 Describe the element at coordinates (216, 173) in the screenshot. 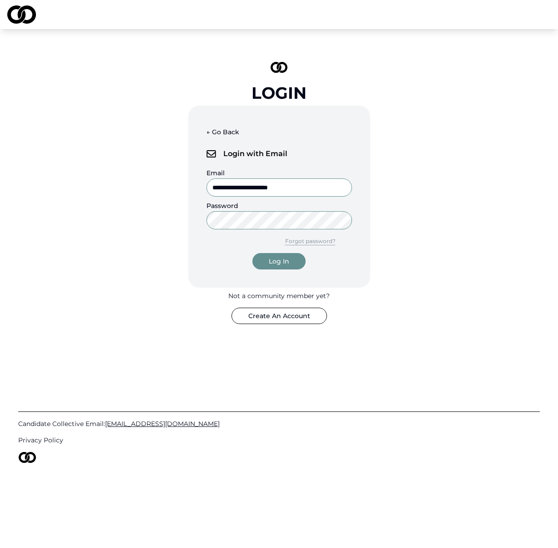

I see `label: Email` at that location.